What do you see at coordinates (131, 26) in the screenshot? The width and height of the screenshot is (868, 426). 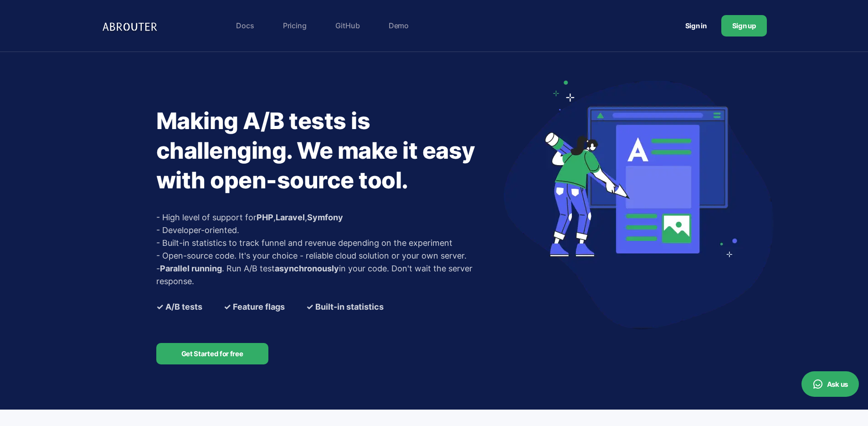 I see `img: Logo` at bounding box center [131, 26].